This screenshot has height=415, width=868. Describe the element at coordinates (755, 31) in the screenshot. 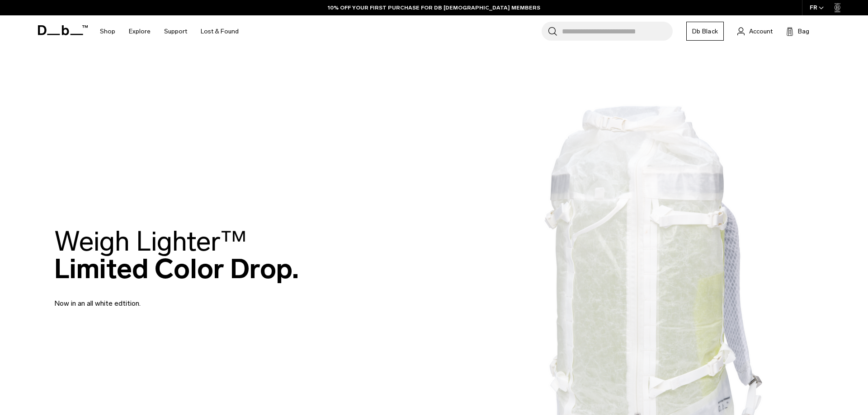

I see `a: Account` at that location.